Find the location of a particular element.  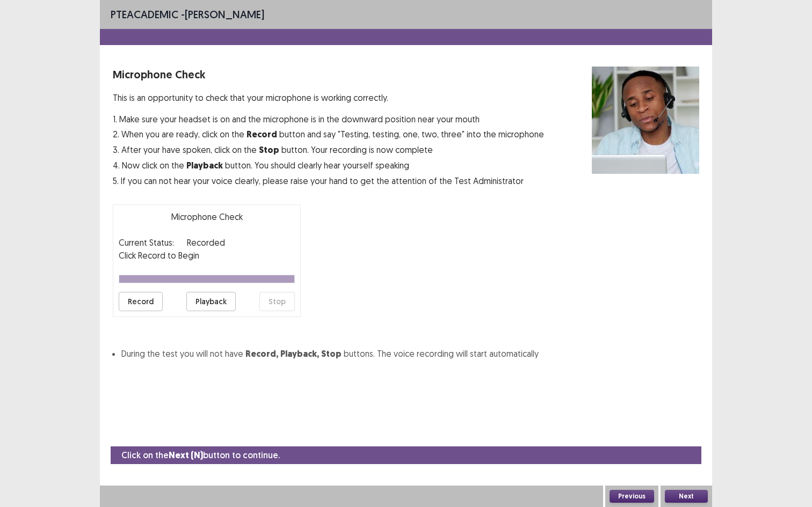

p: This is an opportunity to check that your microphone is working correctly. is located at coordinates (328, 98).